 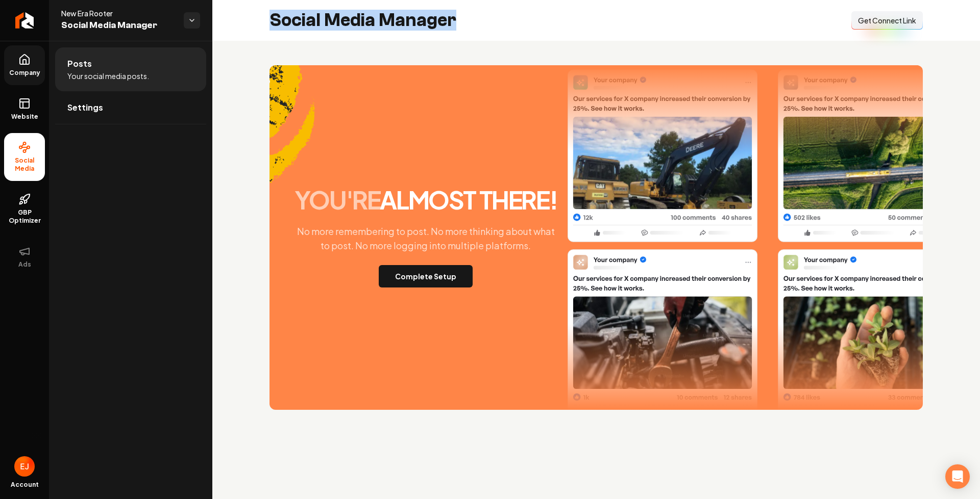 I want to click on img: Accent, so click(x=292, y=138).